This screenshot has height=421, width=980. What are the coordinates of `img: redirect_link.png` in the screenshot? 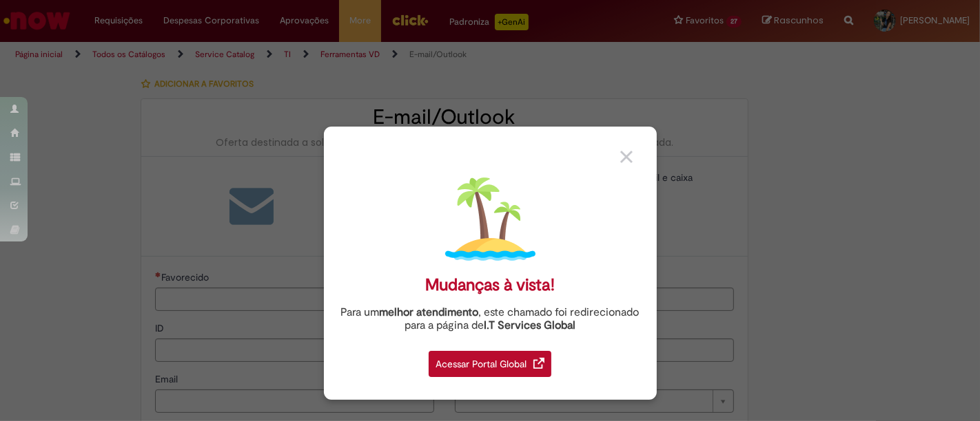 It's located at (539, 363).